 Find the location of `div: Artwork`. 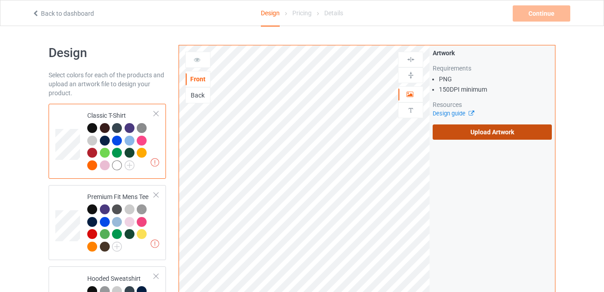

div: Artwork is located at coordinates (492, 53).